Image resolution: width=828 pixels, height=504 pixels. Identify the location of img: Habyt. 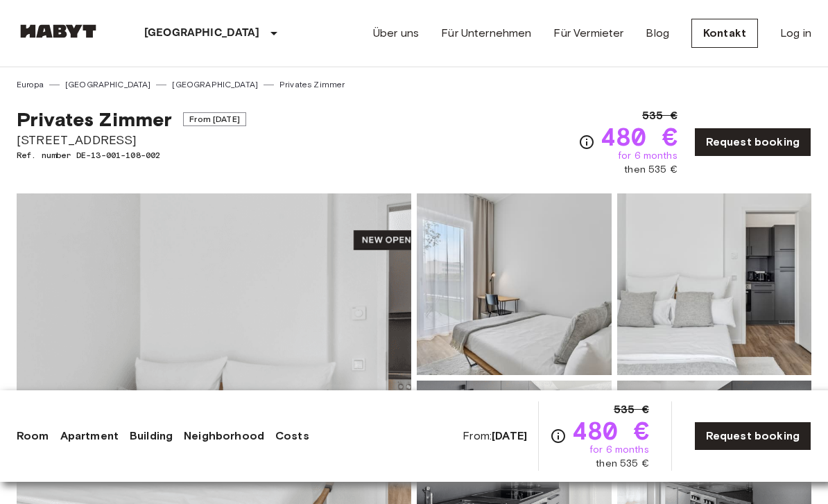
(58, 31).